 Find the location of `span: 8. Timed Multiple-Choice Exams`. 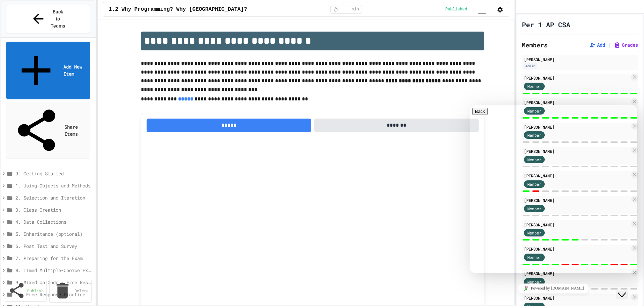

span: 8. Timed Multiple-Choice Exams is located at coordinates (54, 270).